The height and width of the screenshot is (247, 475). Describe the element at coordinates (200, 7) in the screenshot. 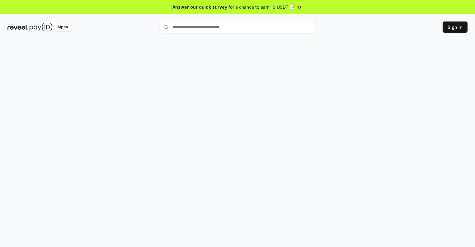

I see `span: Answer our quick survey` at that location.